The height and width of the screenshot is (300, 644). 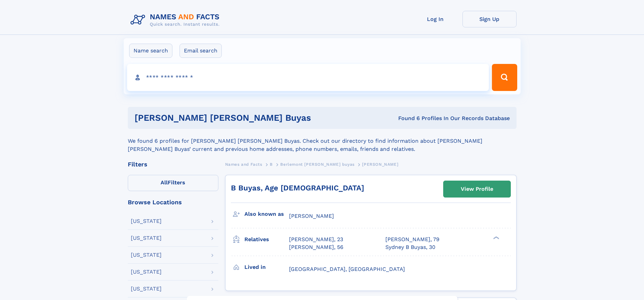 What do you see at coordinates (411, 248) in the screenshot?
I see `a: Sydney B Buyas, 30` at bounding box center [411, 248].